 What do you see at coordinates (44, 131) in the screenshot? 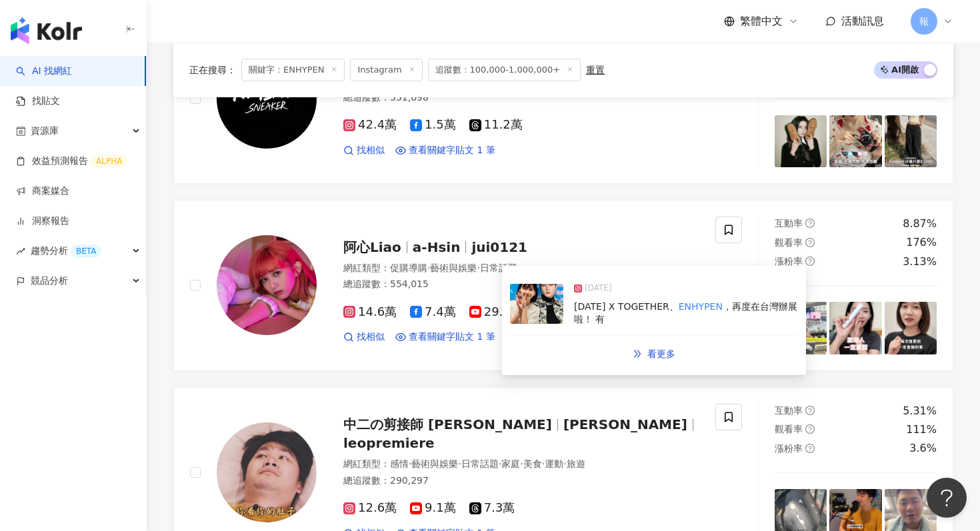
I see `span: 資源庫` at bounding box center [44, 131].